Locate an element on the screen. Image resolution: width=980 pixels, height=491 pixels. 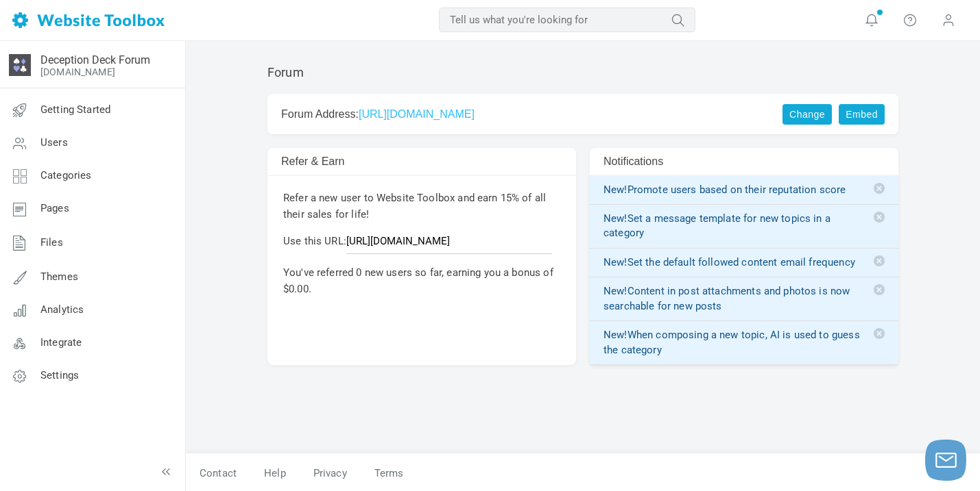
span: Files is located at coordinates (51, 242).